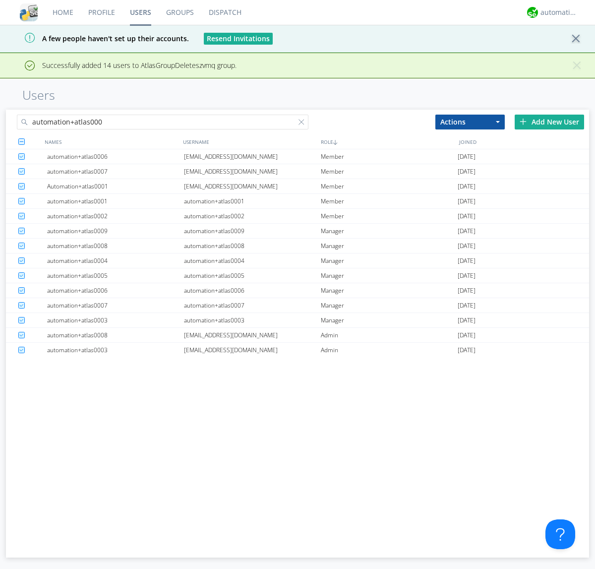 The width and height of the screenshot is (595, 569). Describe the element at coordinates (525, 141) in the screenshot. I see `div: JOINED` at that location.